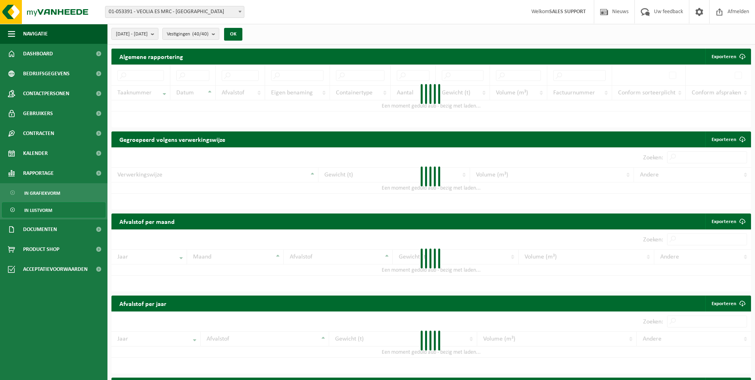  What do you see at coordinates (38, 210) in the screenshot?
I see `span: In lijstvorm` at bounding box center [38, 210].